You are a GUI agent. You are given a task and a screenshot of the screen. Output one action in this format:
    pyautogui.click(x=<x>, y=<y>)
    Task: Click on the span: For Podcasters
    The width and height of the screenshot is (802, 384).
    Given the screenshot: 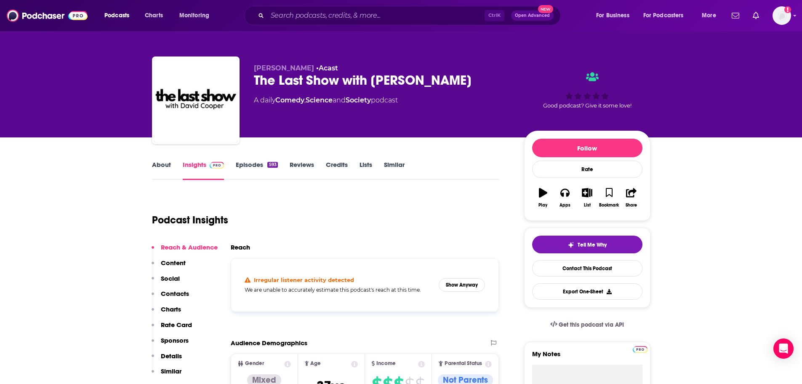 What is the action you would take?
    pyautogui.click(x=664, y=16)
    